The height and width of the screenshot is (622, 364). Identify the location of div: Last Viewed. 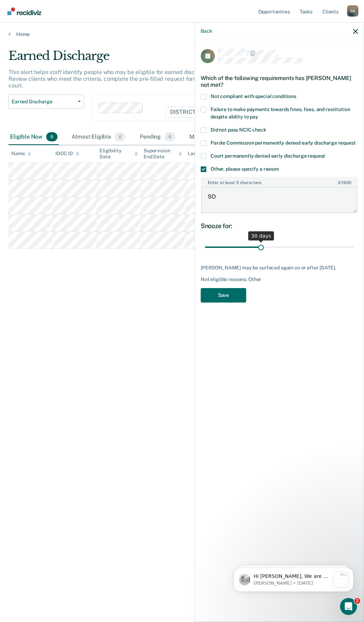
(204, 153).